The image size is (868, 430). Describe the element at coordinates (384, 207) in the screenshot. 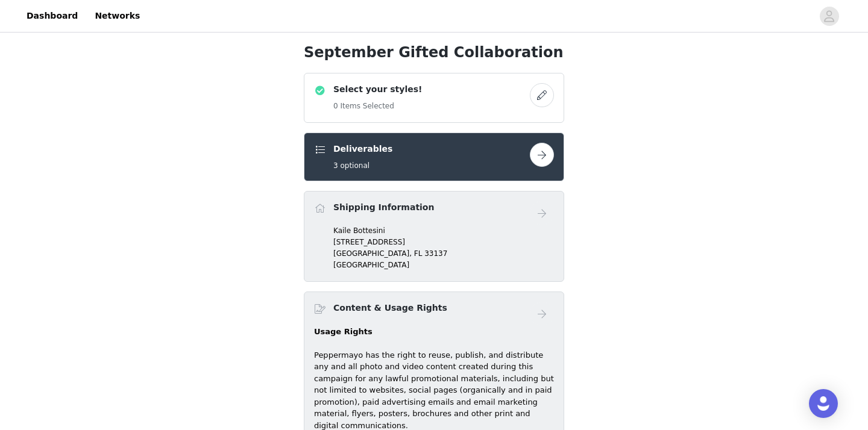

I see `h4: Shipping Information` at that location.